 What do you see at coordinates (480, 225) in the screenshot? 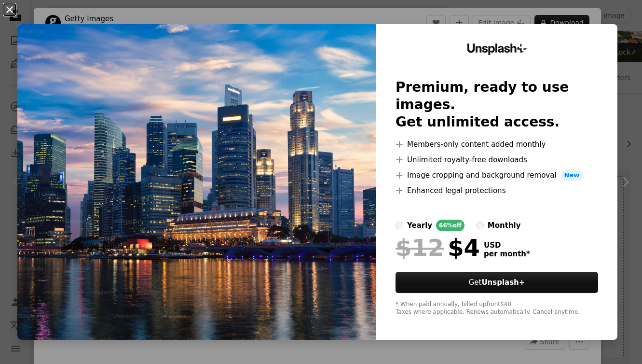
I see `input: monthly` at bounding box center [480, 225].